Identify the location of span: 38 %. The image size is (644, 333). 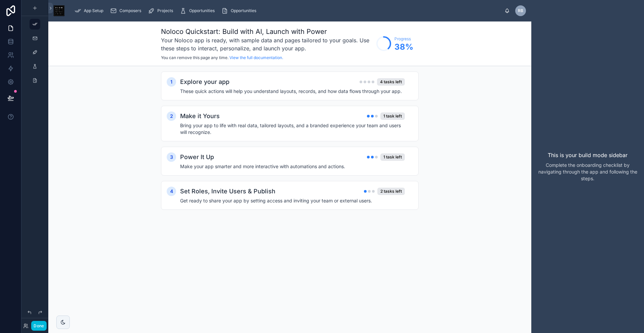
(404, 47).